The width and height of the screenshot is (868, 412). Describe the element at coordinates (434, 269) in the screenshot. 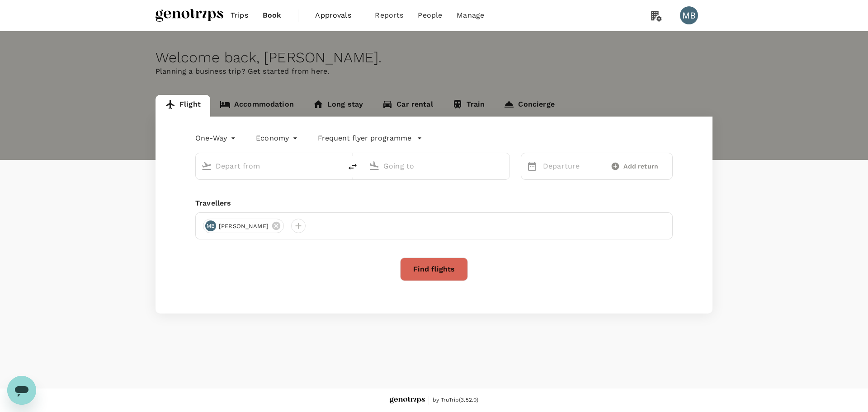

I see `button: Find flights` at that location.